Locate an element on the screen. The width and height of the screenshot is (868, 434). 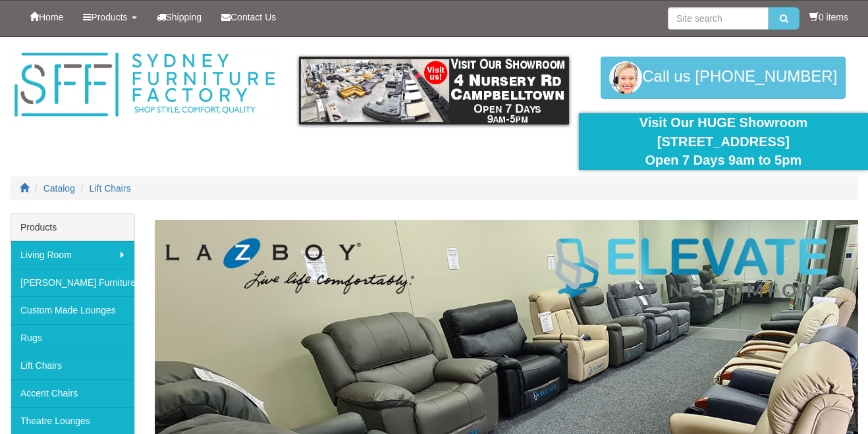
a: Shipping is located at coordinates (179, 17).